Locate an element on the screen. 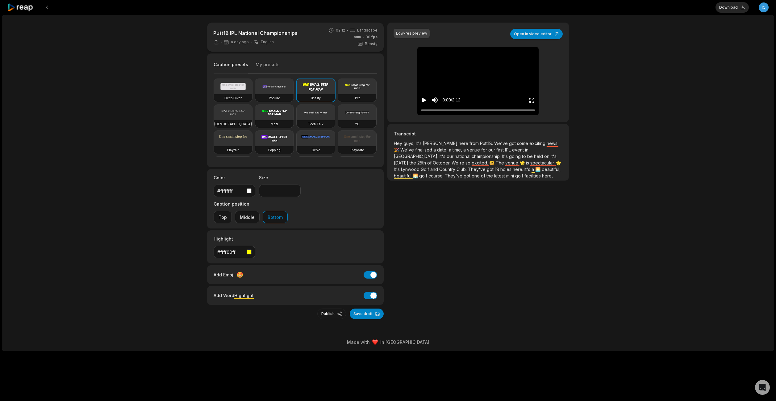 This screenshot has height=401, width=776. span: Country is located at coordinates (448, 169).